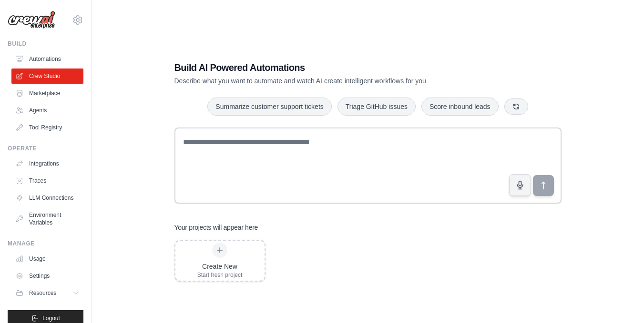 The height and width of the screenshot is (323, 644). I want to click on div: Operate, so click(46, 149).